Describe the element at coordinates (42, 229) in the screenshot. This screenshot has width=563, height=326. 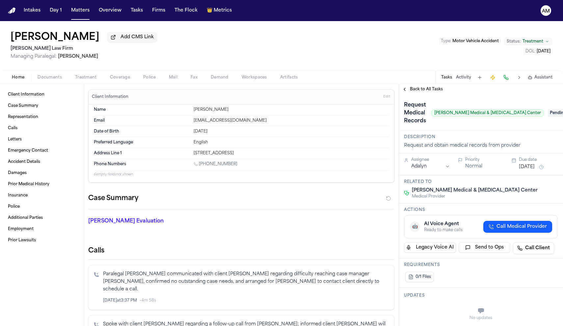
I see `a: Employment` at that location.